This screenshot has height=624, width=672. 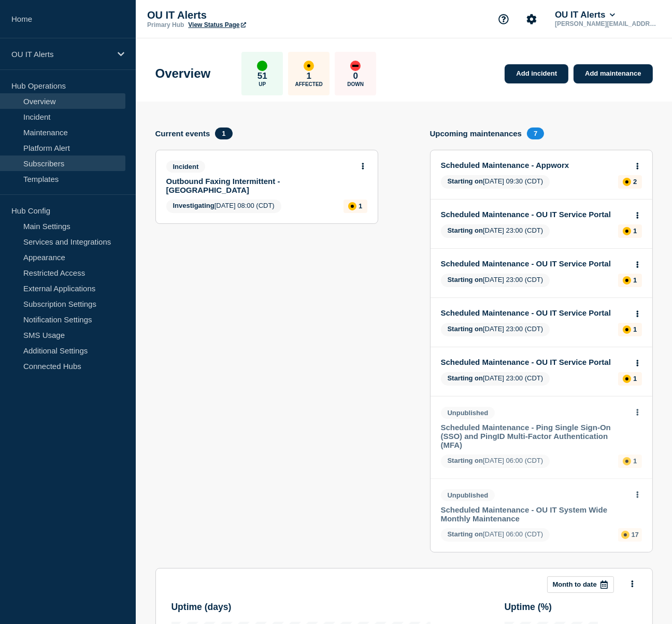 I want to click on a: Scheduled Maintenance - Appworx, so click(x=534, y=165).